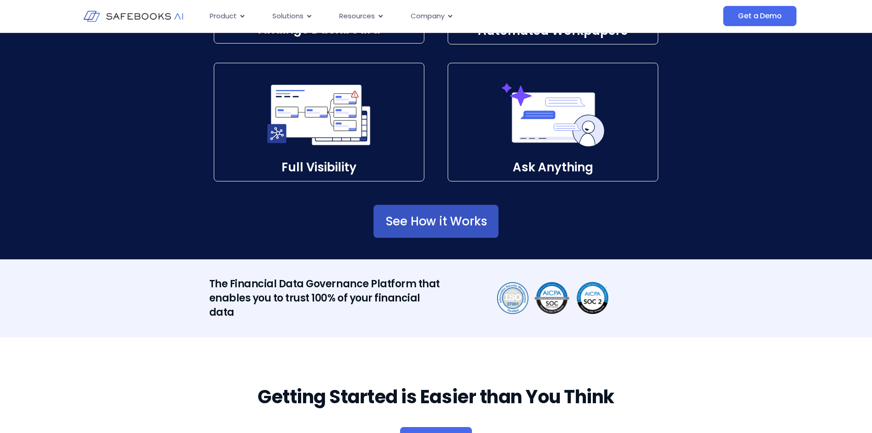 Image resolution: width=872 pixels, height=433 pixels. I want to click on div: Menu Toggle, so click(417, 16).